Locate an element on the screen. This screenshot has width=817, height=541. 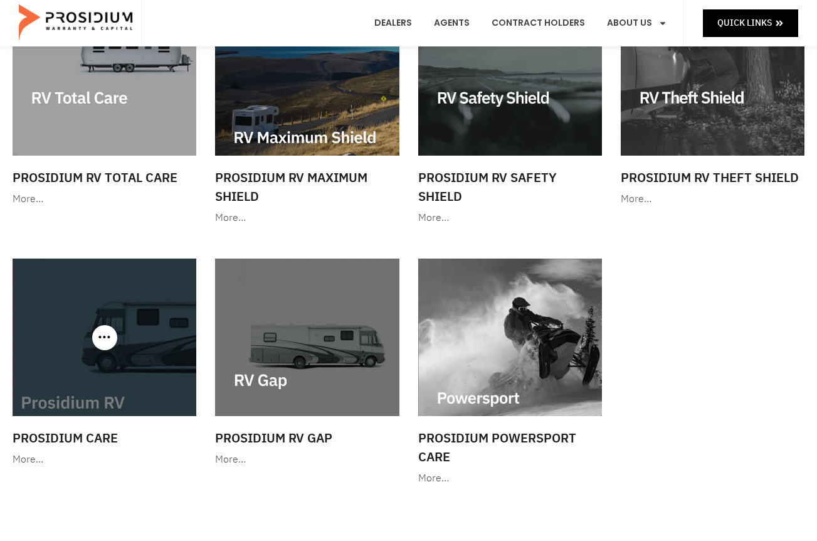
a: Prosidium RV Gap More… is located at coordinates (307, 363).